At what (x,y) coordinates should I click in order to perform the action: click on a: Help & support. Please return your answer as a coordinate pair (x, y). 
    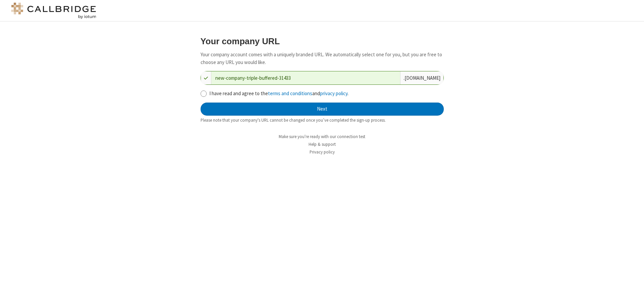
    Looking at the image, I should click on (322, 144).